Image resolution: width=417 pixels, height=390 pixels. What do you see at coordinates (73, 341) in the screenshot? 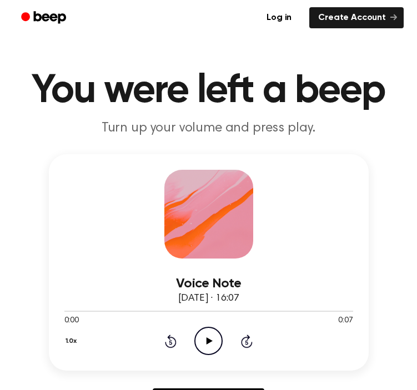
I see `button: 1.0x` at bounding box center [73, 341].